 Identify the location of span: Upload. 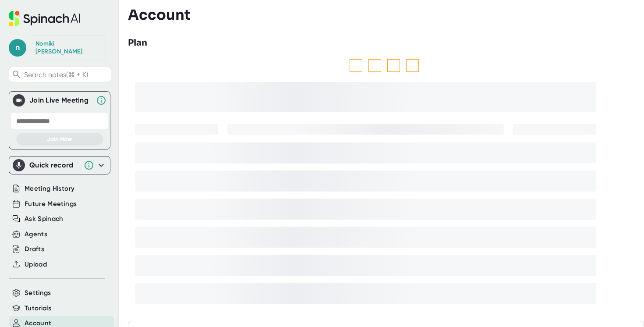
(35, 264).